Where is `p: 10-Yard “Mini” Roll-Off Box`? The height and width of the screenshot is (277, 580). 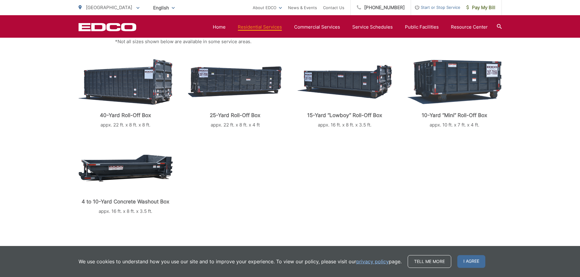
p: 10-Yard “Mini” Roll-Off Box is located at coordinates (454, 115).